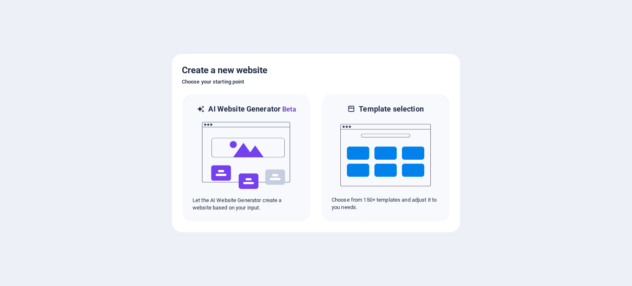  What do you see at coordinates (386, 158) in the screenshot?
I see `div: Template selectionChoose from 150+ templates and adjust it to you needs.` at bounding box center [386, 158].